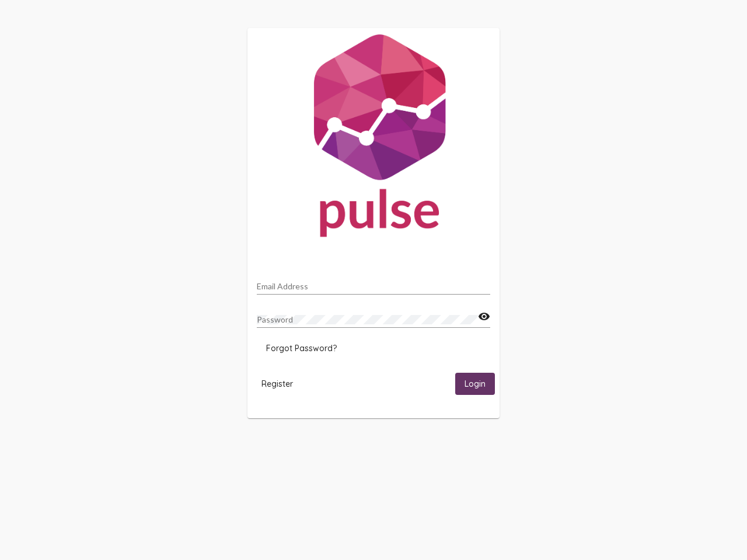  Describe the element at coordinates (301, 349) in the screenshot. I see `span: Forgot Password?` at that location.